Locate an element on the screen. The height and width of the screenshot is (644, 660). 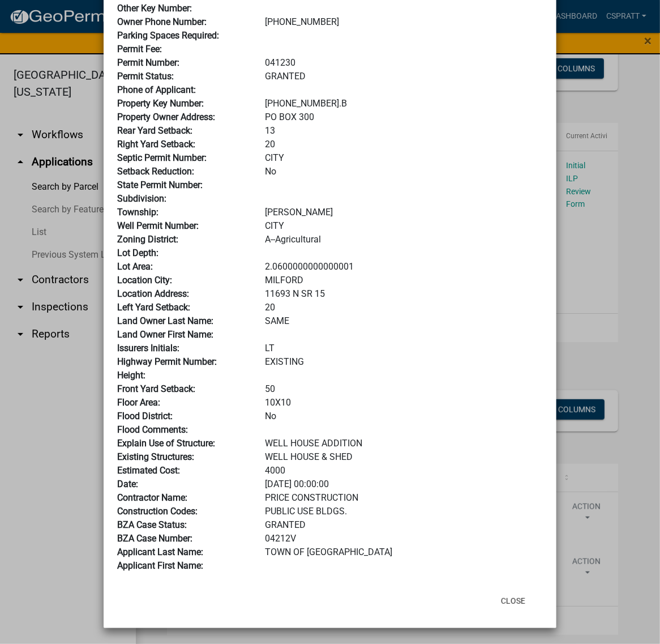
b: Septic Permit Number: is located at coordinates (162, 157).